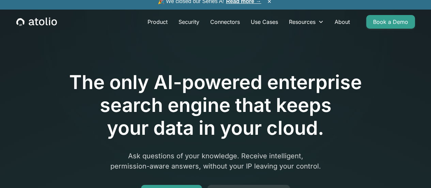 This screenshot has width=431, height=188. What do you see at coordinates (342, 22) in the screenshot?
I see `a: About` at bounding box center [342, 22].